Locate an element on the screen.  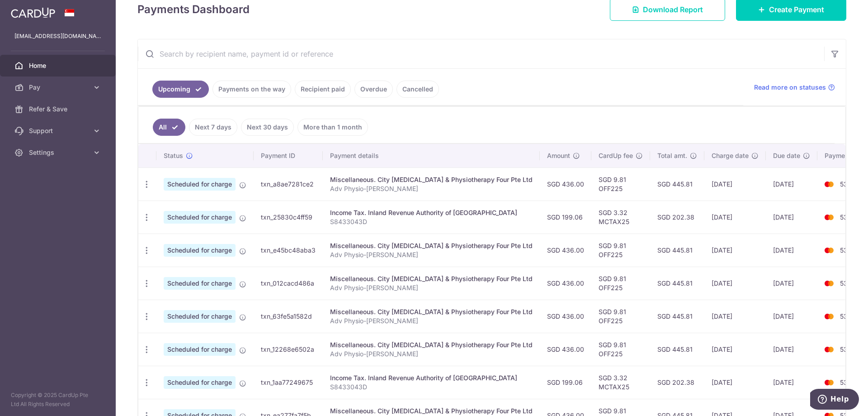
td: txn_63fe5a1582d is located at coordinates (288, 316).